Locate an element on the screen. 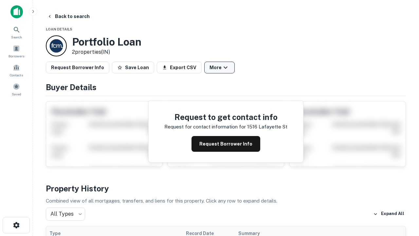  span: Contacts is located at coordinates (16, 75).